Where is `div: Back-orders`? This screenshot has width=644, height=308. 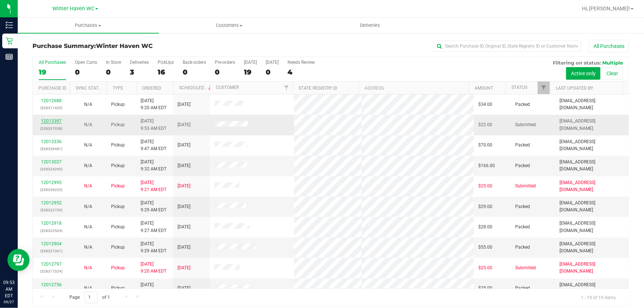
div: Back-orders is located at coordinates (194, 62).